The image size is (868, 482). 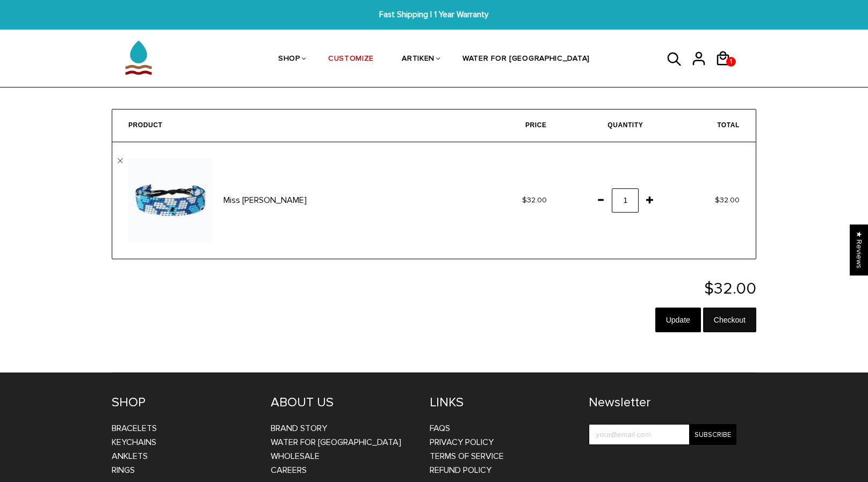 What do you see at coordinates (183, 402) in the screenshot?
I see `h4: SHOP` at bounding box center [183, 402].